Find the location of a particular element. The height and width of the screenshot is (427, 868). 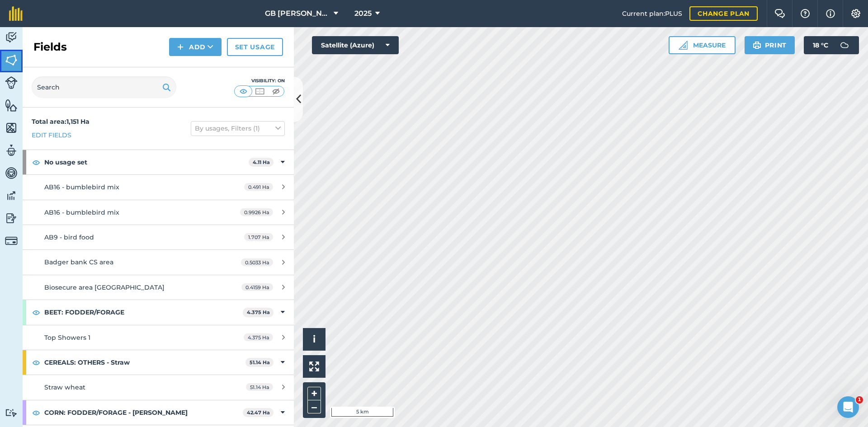

img: Ruler icon is located at coordinates (683, 45).